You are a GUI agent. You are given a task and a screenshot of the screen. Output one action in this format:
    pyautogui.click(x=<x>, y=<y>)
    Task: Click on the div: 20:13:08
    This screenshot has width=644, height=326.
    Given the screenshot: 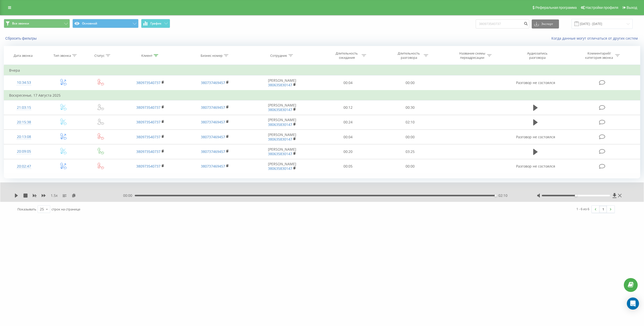 What is the action you would take?
    pyautogui.click(x=24, y=137)
    